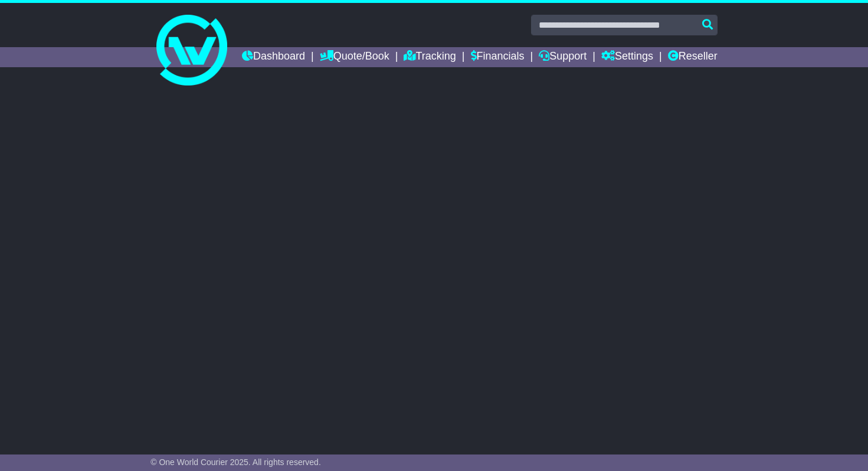 Image resolution: width=868 pixels, height=471 pixels. I want to click on a: Settings, so click(628, 57).